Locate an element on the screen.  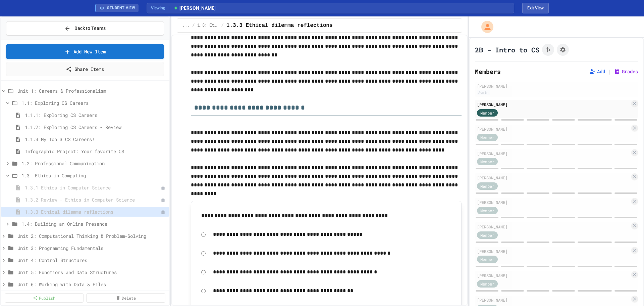
button: Back to Teams is located at coordinates (85, 28).